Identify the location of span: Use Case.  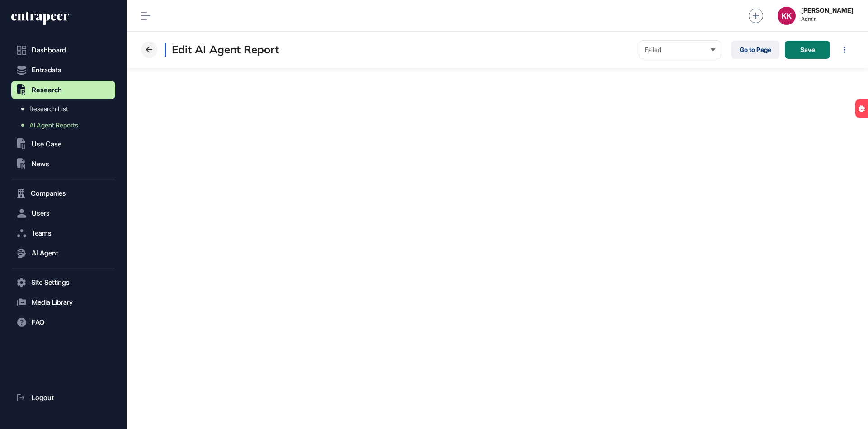
(47, 144).